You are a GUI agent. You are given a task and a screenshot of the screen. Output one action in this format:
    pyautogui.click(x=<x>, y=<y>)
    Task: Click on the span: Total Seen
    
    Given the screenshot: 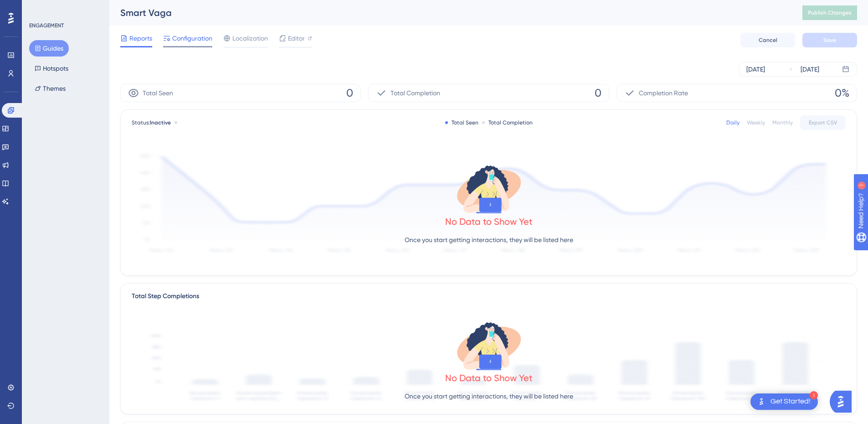 What is the action you would take?
    pyautogui.click(x=158, y=93)
    